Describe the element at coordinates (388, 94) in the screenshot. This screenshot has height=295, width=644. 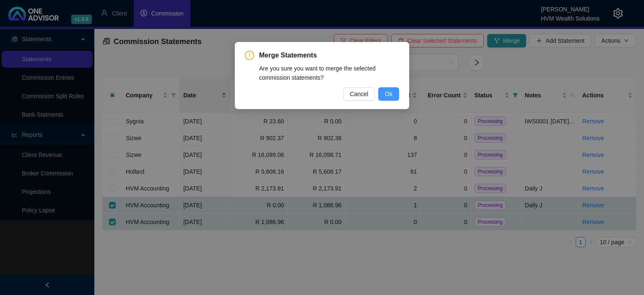
I see `button: Ok` at that location.